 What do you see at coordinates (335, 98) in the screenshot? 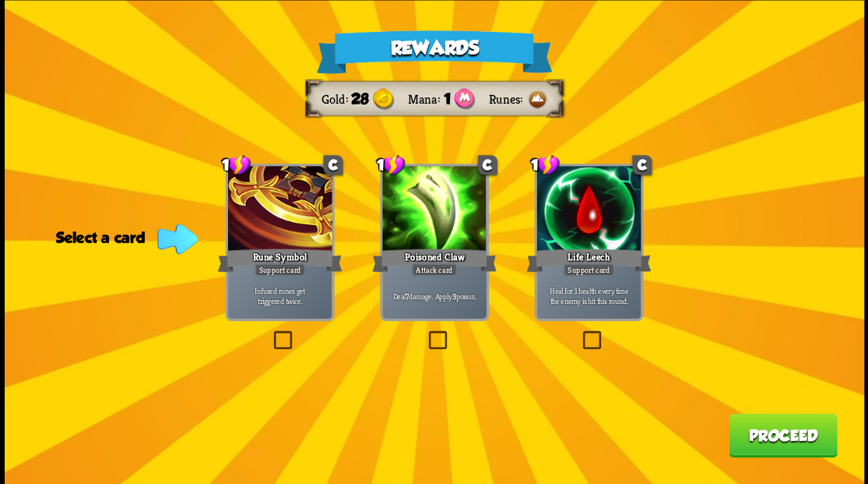
I see `div: Gold` at bounding box center [335, 98].